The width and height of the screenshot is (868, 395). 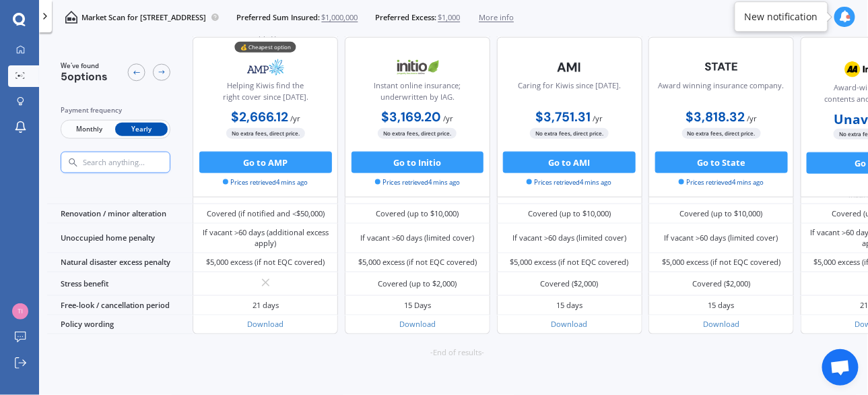 What do you see at coordinates (141, 129) in the screenshot?
I see `span: Yearly` at bounding box center [141, 129].